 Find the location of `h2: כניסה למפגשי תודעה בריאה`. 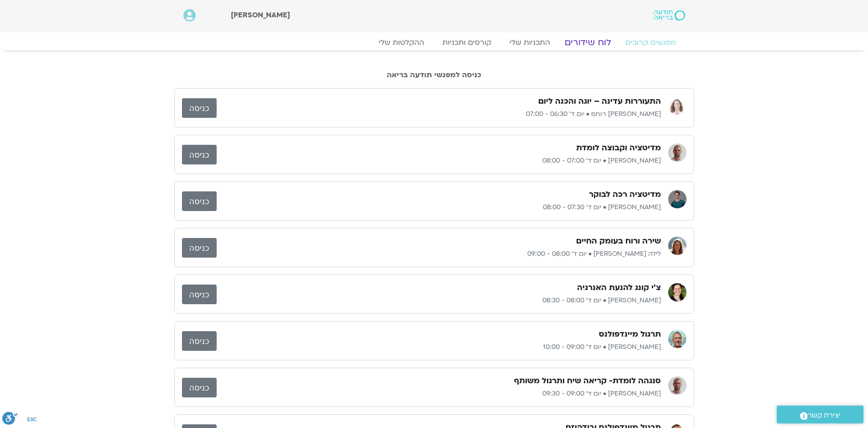

h2: כניסה למפגשי תודעה בריאה is located at coordinates (434, 75).